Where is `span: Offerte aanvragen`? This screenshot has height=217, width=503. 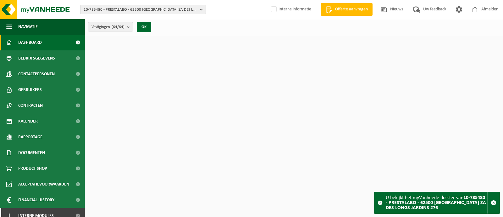 span: Offerte aanvragen is located at coordinates (352, 9).